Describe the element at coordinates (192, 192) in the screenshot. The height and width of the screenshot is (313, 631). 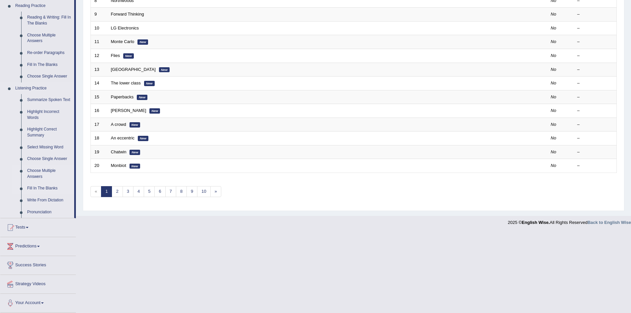
I see `a: 9` at that location.